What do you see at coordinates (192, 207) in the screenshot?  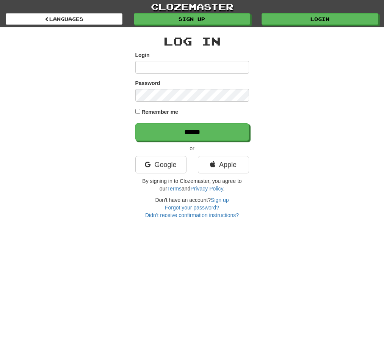 I see `a: Forgot your password?` at bounding box center [192, 207].